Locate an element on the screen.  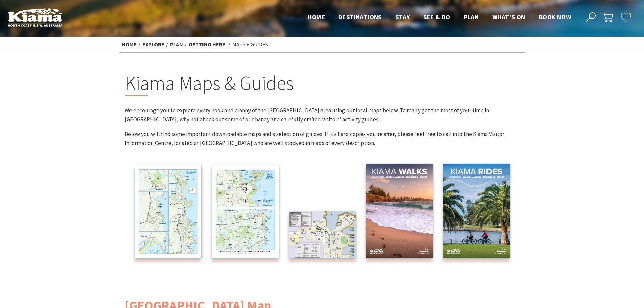
a: Kiama Cycling Guide is located at coordinates (476, 212).